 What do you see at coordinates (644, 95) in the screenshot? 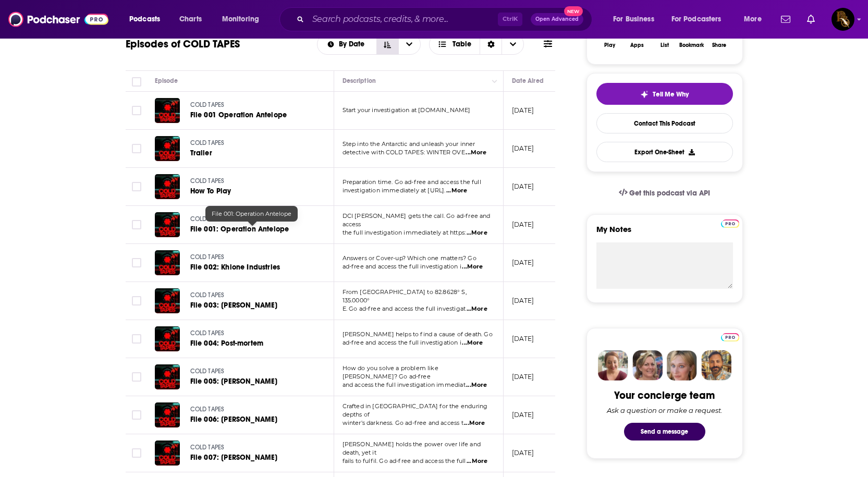
I see `img: tell me why sparkle` at bounding box center [644, 95].